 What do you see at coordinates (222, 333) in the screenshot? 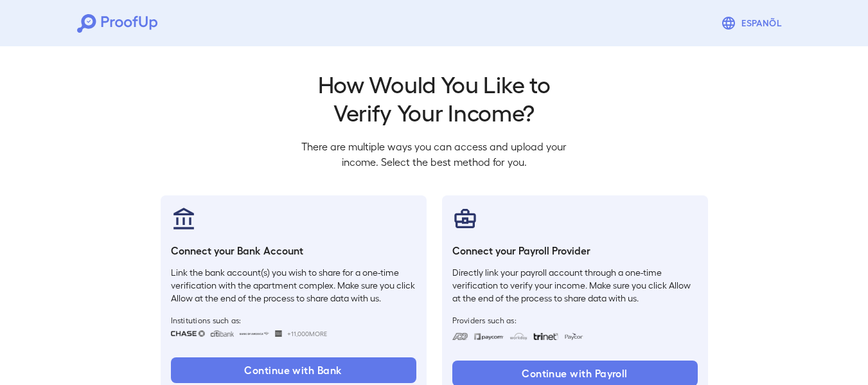
I see `img: citibank.svg` at bounding box center [222, 333].